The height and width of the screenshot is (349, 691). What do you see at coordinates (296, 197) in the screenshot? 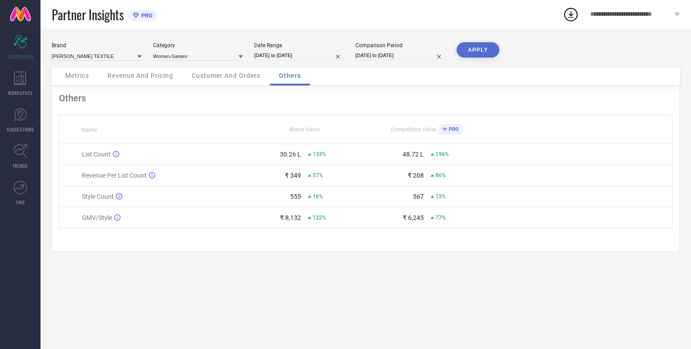
I see `div: 555` at bounding box center [296, 197].